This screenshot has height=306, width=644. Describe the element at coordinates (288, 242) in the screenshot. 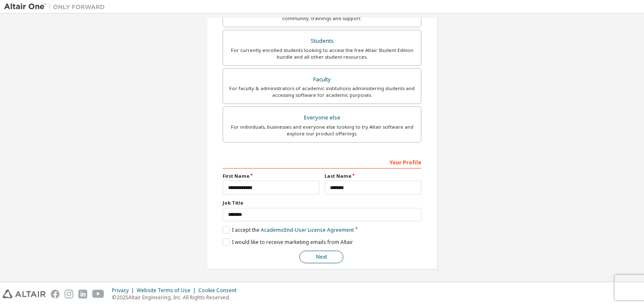

I see `label: I would like to receive marketing emails from Altair` at that location.